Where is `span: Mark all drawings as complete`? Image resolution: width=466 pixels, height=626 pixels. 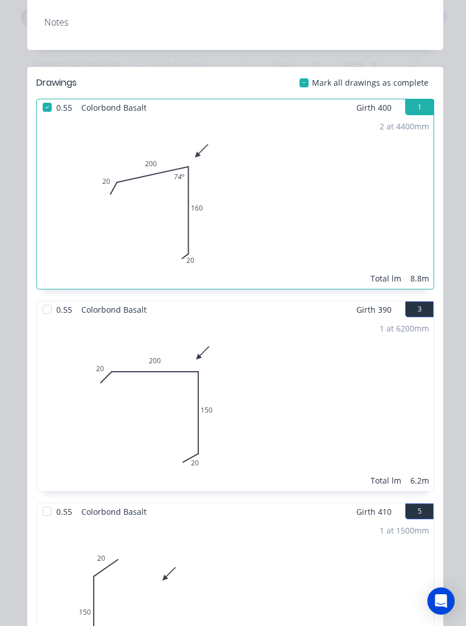
span: Mark all drawings as complete is located at coordinates (370, 82).